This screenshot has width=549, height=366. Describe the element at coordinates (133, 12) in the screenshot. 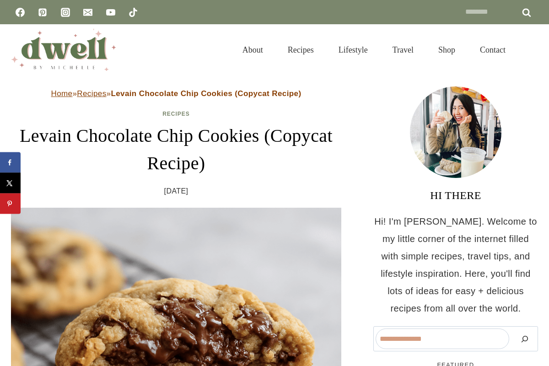

I see `a: TikTok` at that location.